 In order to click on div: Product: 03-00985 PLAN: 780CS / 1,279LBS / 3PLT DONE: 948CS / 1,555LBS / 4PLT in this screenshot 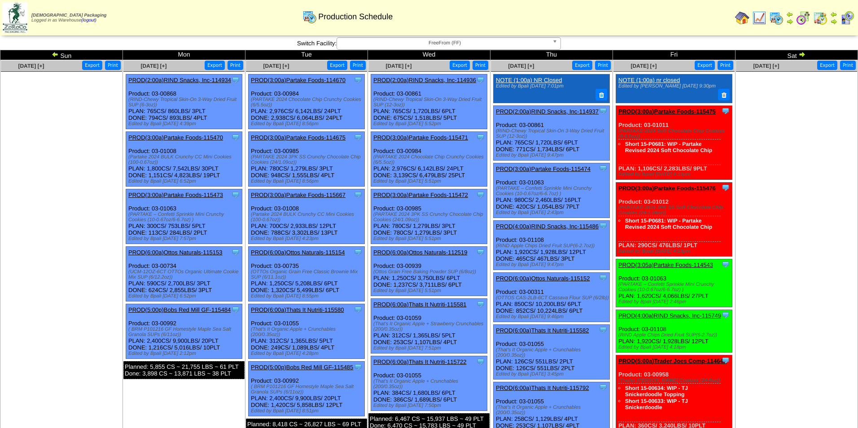, I will do `click(306, 159)`.